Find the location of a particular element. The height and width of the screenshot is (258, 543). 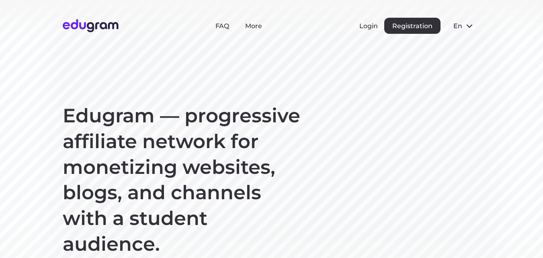

button: en is located at coordinates (464, 26).